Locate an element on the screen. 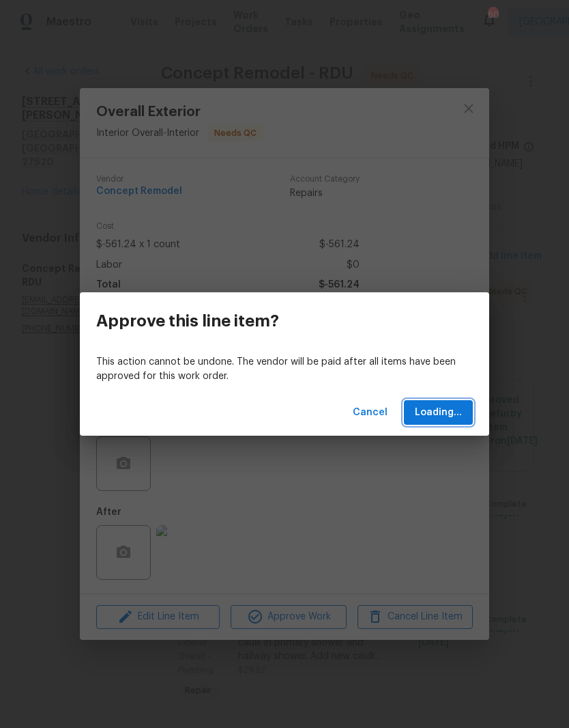  button: Loading... is located at coordinates (438, 412).